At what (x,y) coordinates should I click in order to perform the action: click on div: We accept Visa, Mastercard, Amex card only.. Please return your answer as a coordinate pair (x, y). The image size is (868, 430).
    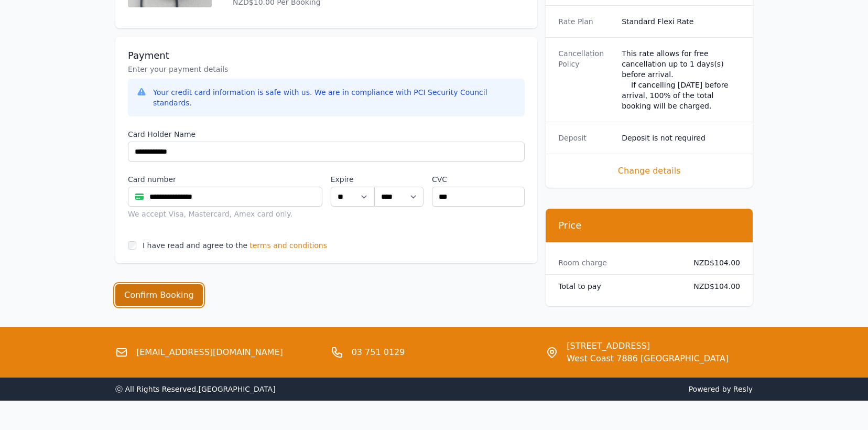
    Looking at the image, I should click on (225, 214).